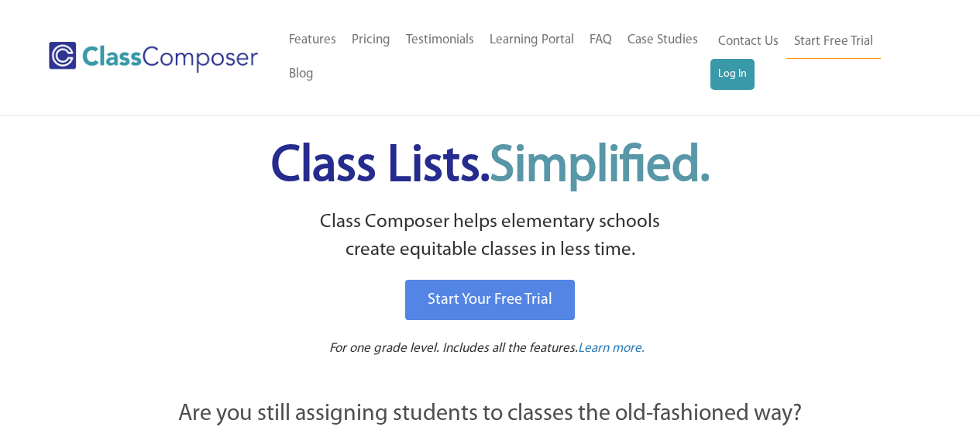 The height and width of the screenshot is (427, 980). What do you see at coordinates (612, 348) in the screenshot?
I see `span: Learn more.` at bounding box center [612, 348].